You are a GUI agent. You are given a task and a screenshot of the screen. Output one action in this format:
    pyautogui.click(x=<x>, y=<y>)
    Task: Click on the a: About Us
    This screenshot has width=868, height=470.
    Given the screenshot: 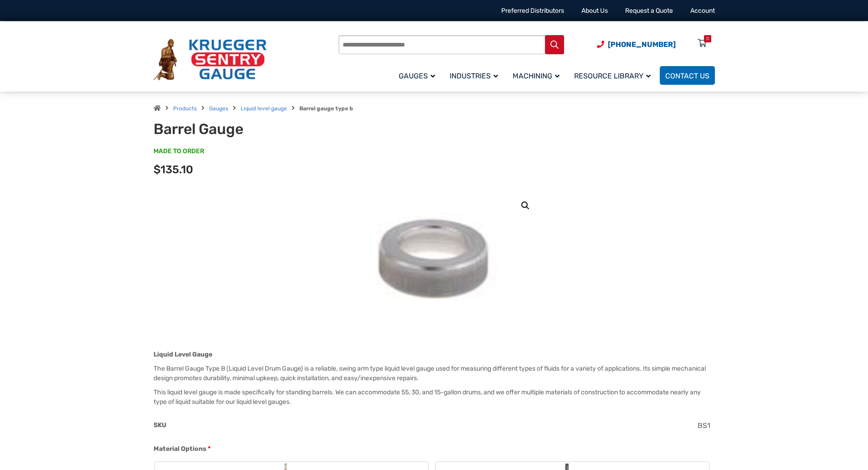 What is the action you would take?
    pyautogui.click(x=594, y=11)
    